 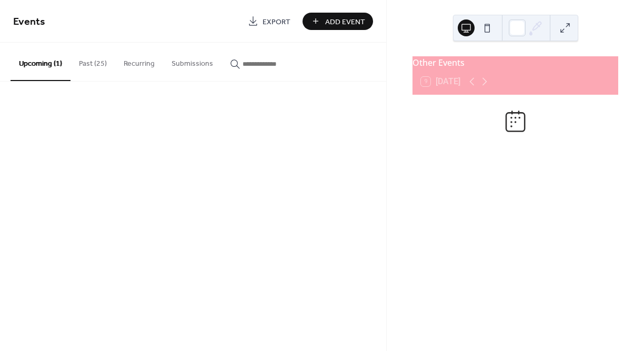 I want to click on a: Add Event, so click(x=338, y=21).